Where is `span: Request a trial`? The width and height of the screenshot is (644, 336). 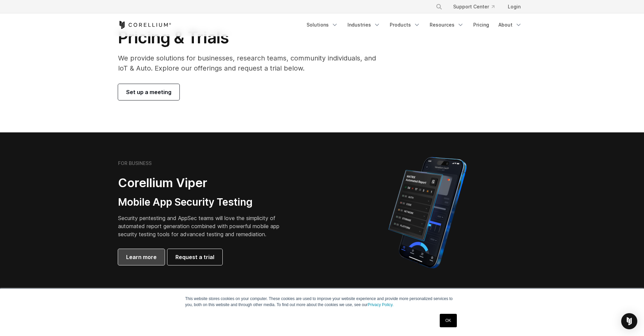 span: Request a trial is located at coordinates (195, 257).